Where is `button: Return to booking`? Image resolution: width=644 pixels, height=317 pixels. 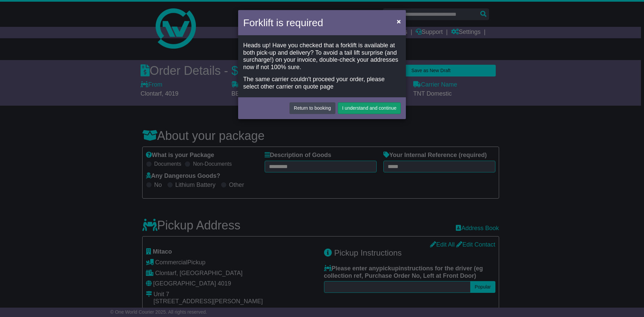 button: Return to booking is located at coordinates (312, 108).